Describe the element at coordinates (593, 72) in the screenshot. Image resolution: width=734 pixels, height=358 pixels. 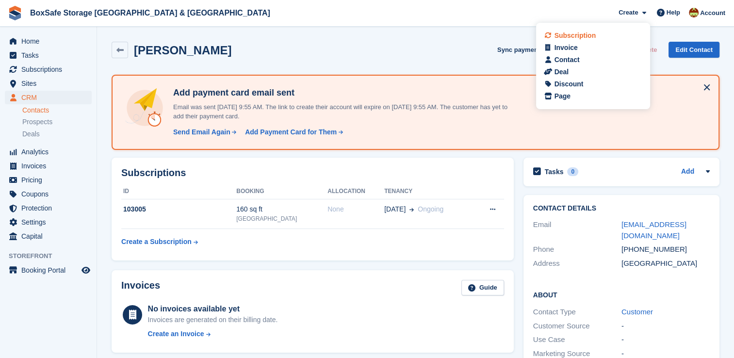
I see `a: Deal` at that location.